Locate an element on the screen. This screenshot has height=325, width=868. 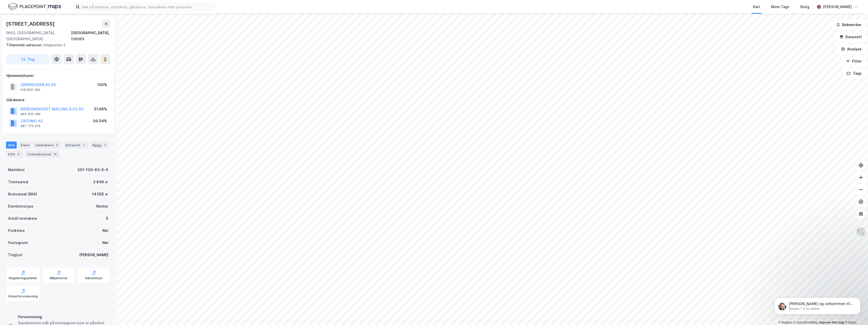
div: Punktleie is located at coordinates (16, 231).